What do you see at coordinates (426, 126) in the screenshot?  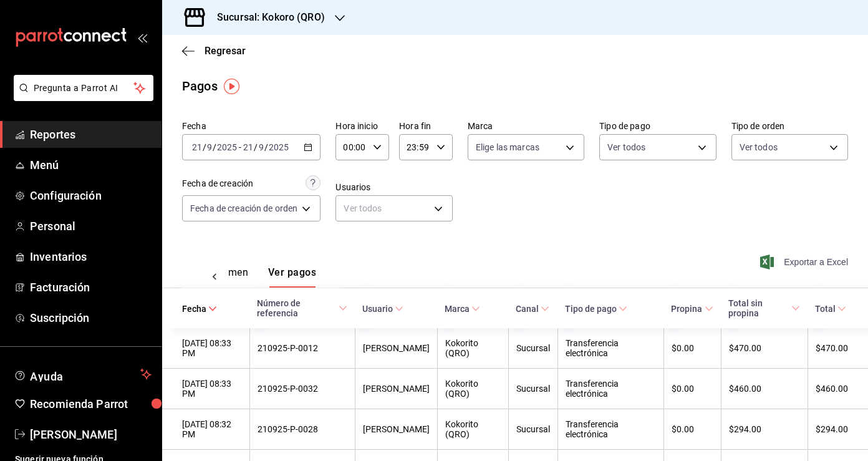 I see `label: Hora fin` at bounding box center [426, 126].